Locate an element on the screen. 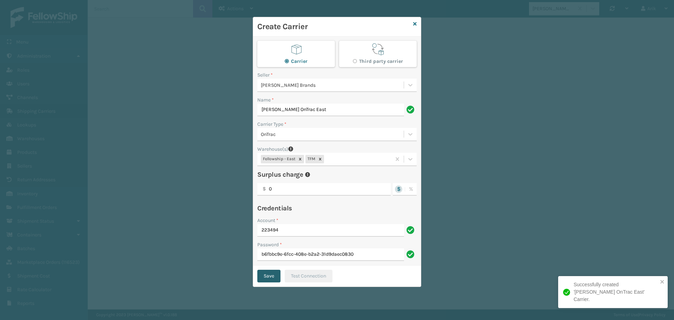 Image resolution: width=674 pixels, height=320 pixels. div: TFM is located at coordinates (311, 159).